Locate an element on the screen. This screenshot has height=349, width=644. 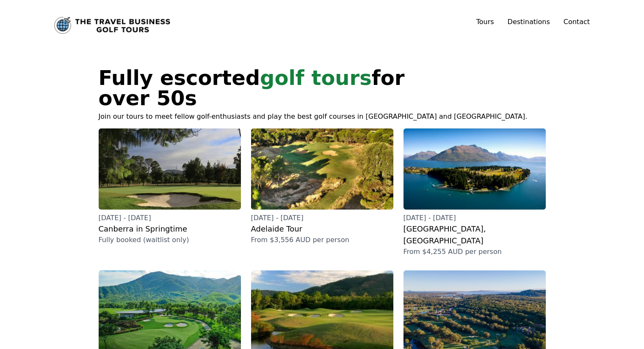
p: From $3,556 AUD per person is located at coordinates (322, 240).